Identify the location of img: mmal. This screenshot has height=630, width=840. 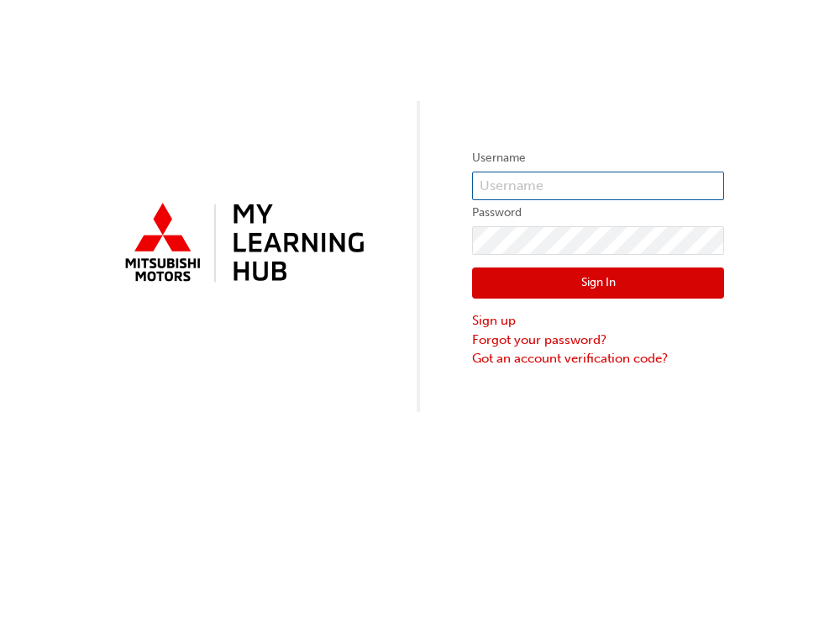
(242, 243).